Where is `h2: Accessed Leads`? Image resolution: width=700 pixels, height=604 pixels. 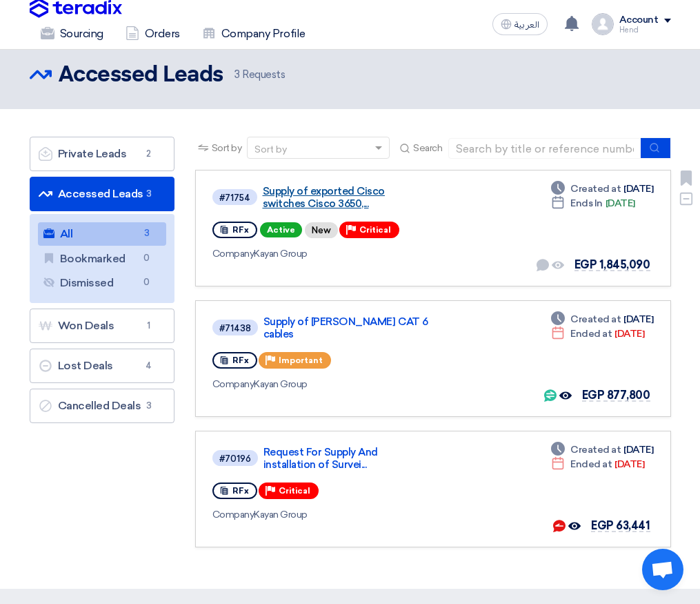 h2: Accessed Leads is located at coordinates (141, 75).